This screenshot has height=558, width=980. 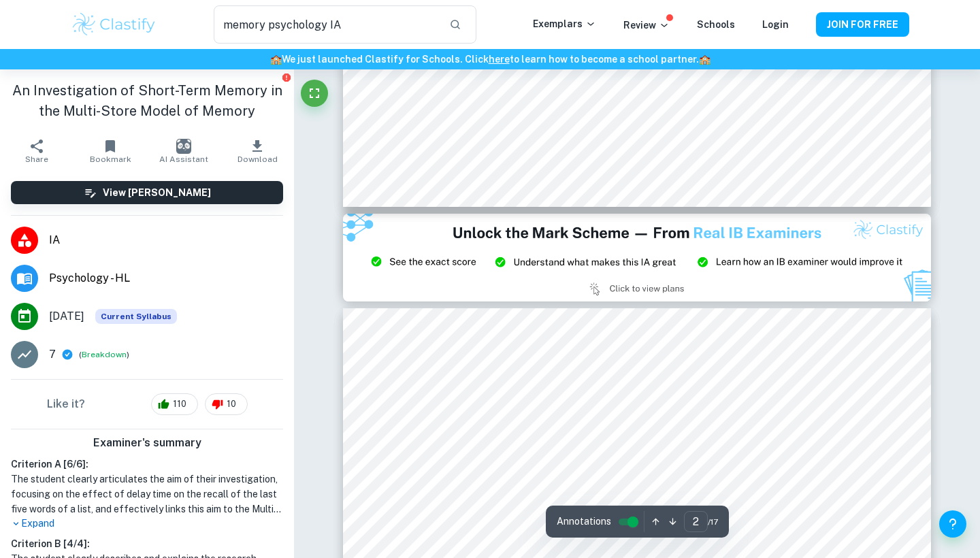 I want to click on a: JOIN FOR FREE, so click(x=862, y=25).